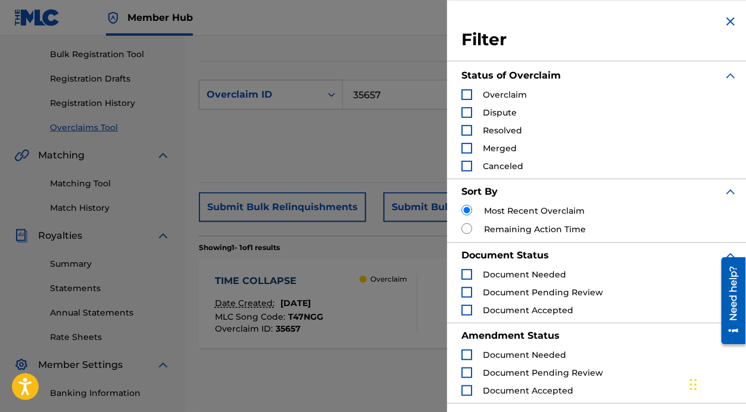  What do you see at coordinates (499, 112) in the screenshot?
I see `span: Dispute` at bounding box center [499, 112].